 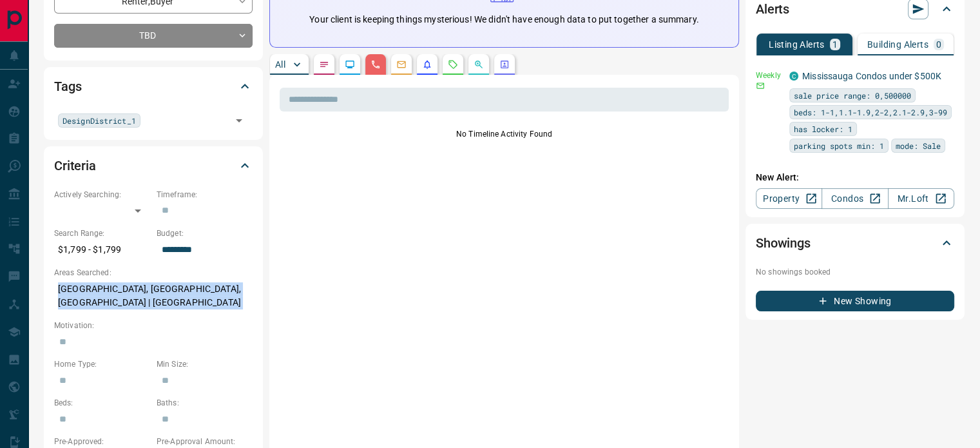 What do you see at coordinates (427, 64) in the screenshot?
I see `svg: Listing Alerts` at bounding box center [427, 64].